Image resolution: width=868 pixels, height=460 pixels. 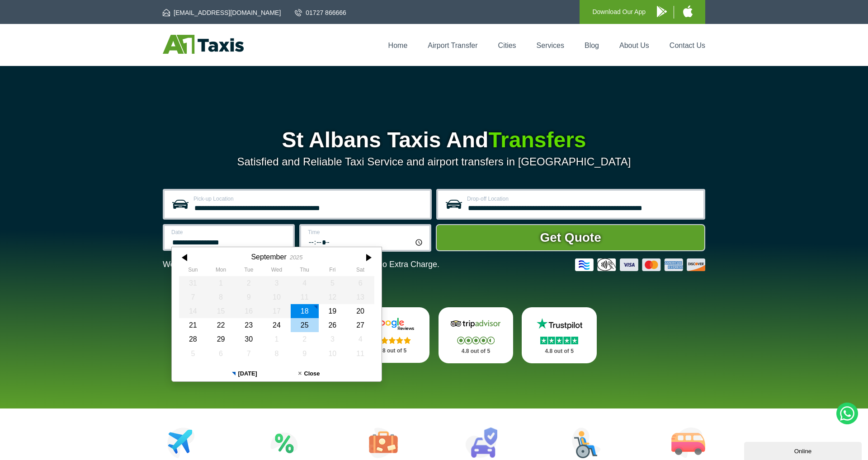 What do you see at coordinates (387, 265) in the screenshot?
I see `span: The Car at No Extra Charge.` at bounding box center [387, 265].